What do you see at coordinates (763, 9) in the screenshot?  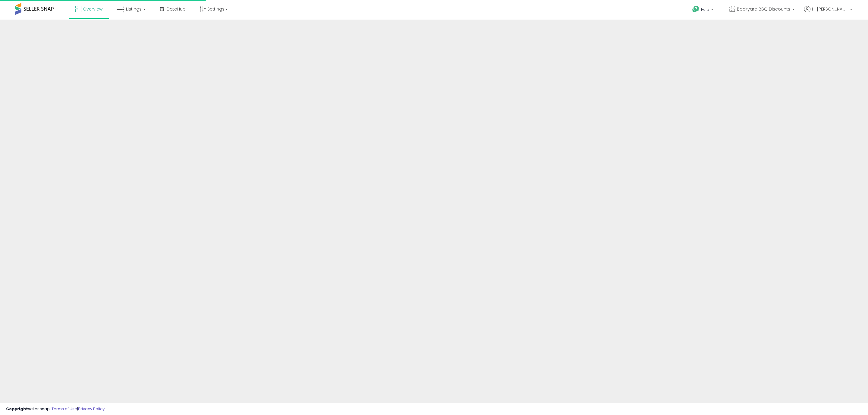 I see `span: Backyard BBQ Discounts` at bounding box center [763, 9].